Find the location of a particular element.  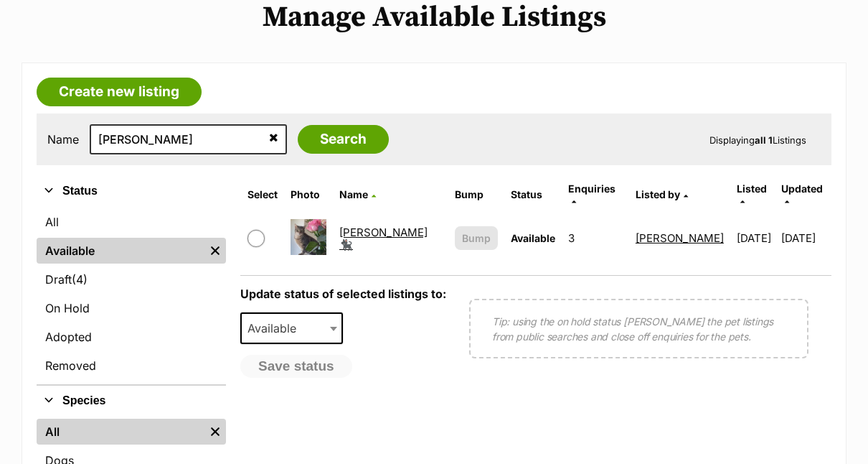

input: Search is located at coordinates (343, 139).